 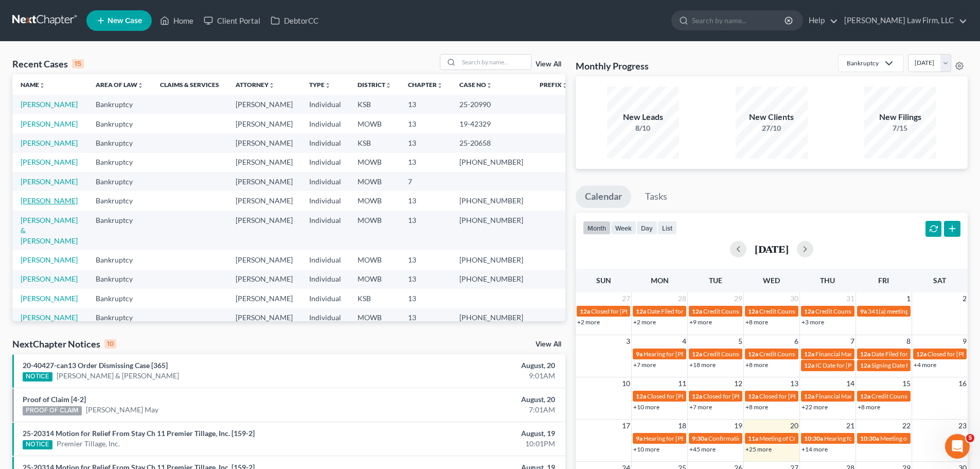 I want to click on a: Nameunfold_more, so click(x=33, y=84).